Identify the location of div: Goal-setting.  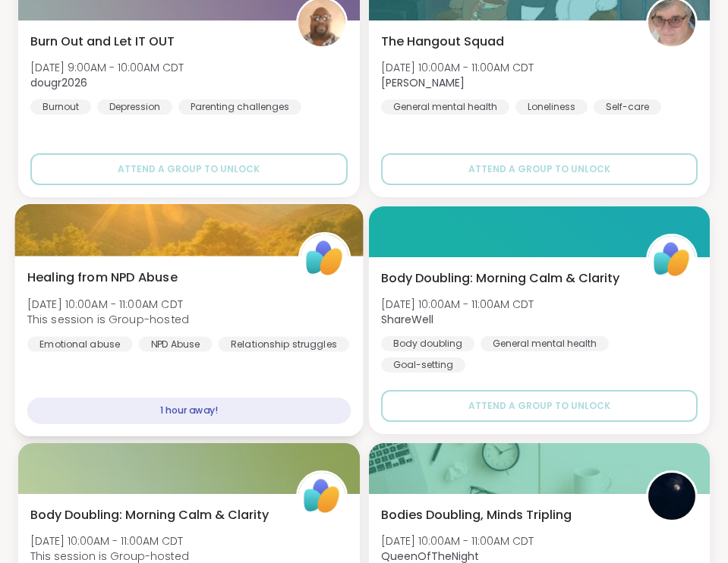
(422, 365).